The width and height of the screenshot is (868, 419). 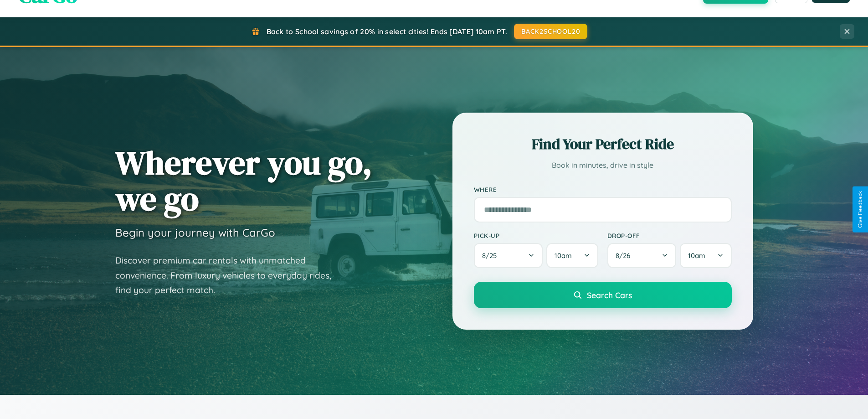 I want to click on button: Search Cars, so click(x=603, y=295).